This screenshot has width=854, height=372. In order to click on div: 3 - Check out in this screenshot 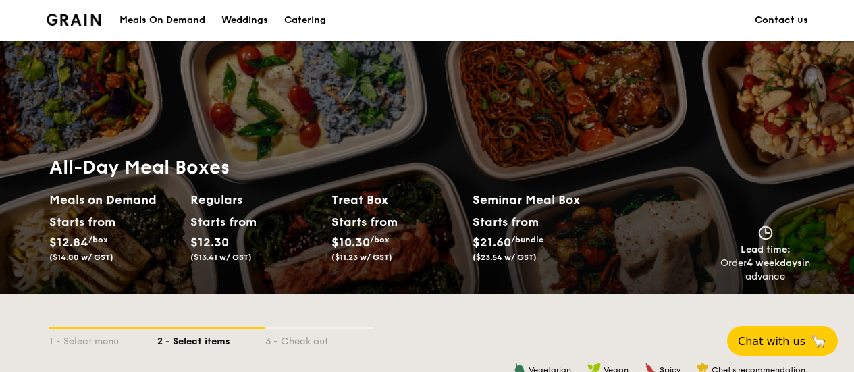, I will do `click(319, 339)`.